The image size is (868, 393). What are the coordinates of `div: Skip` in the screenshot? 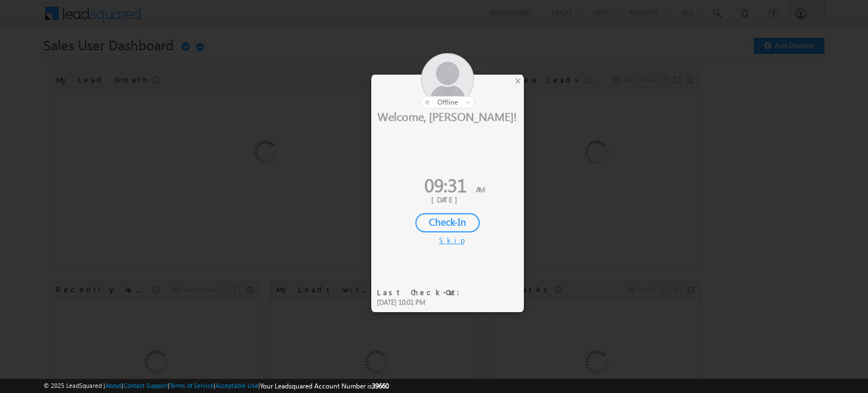 It's located at (447, 241).